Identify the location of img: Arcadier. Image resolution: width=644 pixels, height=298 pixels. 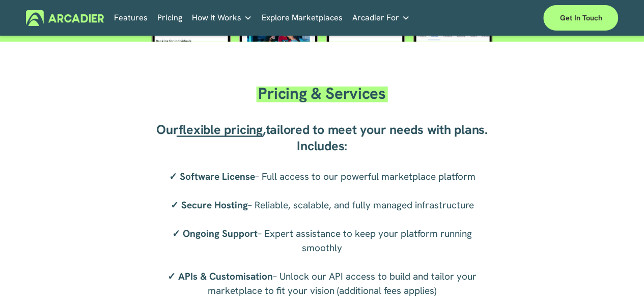
(64, 18).